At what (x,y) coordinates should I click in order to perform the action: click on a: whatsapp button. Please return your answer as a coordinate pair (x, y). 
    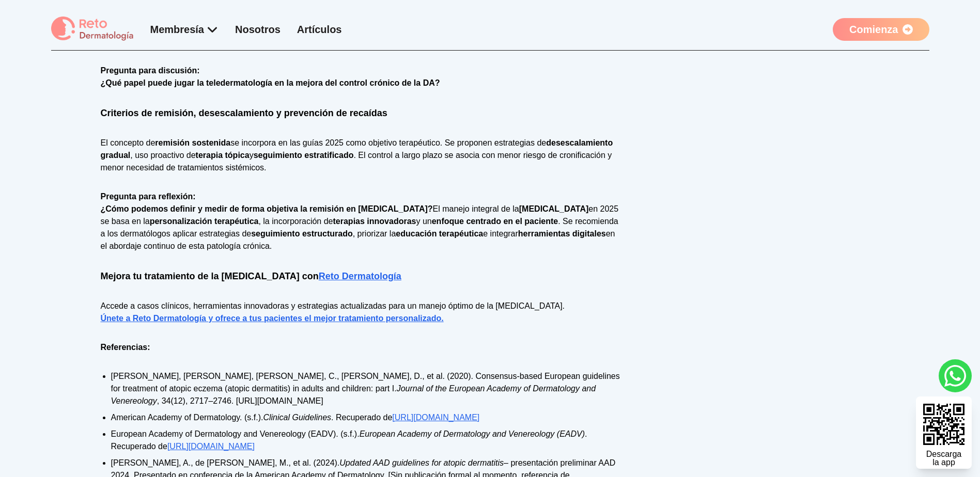
    Looking at the image, I should click on (955, 376).